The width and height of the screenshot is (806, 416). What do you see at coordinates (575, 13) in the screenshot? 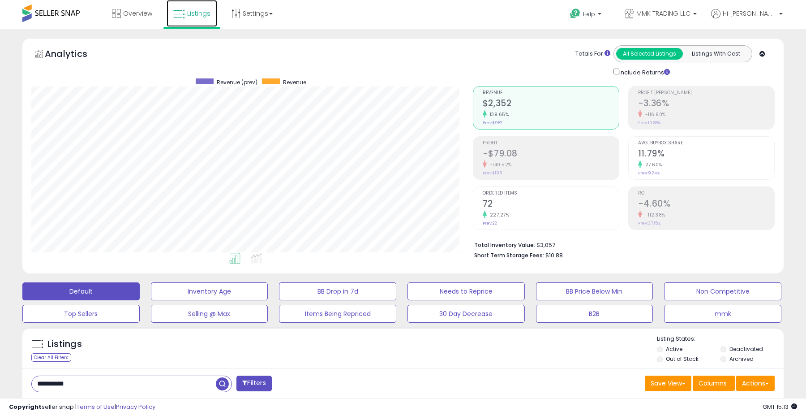
I see `i: Get Help` at bounding box center [575, 13].